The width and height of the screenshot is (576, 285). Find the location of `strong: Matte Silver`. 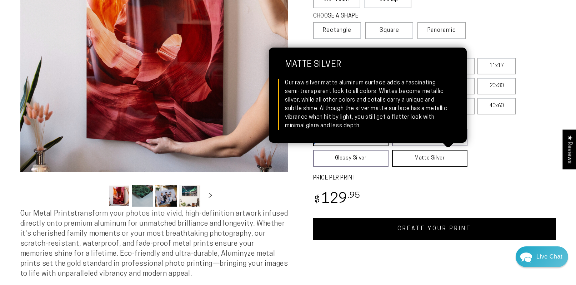

strong: Matte Silver is located at coordinates (368, 69).